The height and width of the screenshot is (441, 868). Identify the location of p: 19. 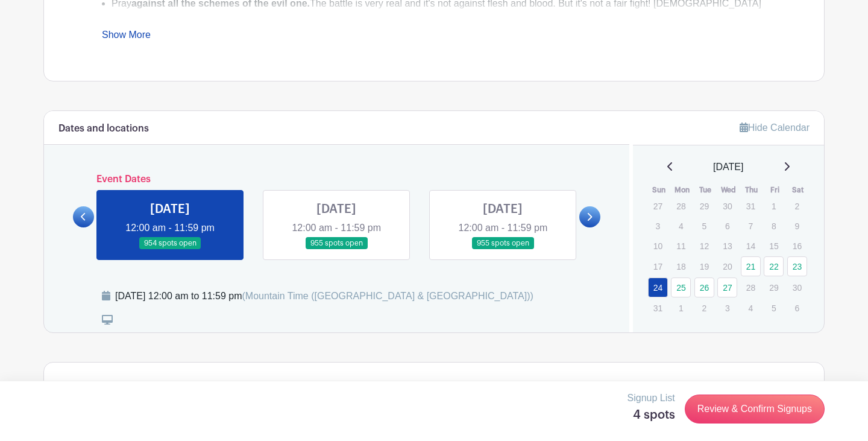
(704, 266).